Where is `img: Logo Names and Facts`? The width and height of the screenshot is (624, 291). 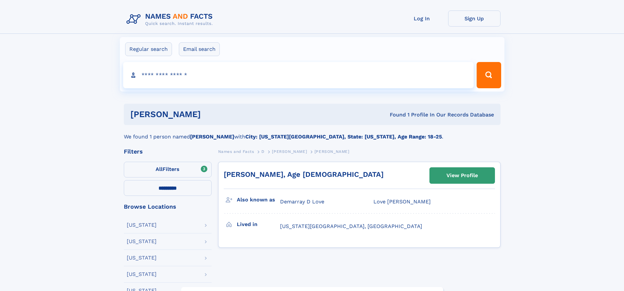 img: Logo Names and Facts is located at coordinates (171, 19).